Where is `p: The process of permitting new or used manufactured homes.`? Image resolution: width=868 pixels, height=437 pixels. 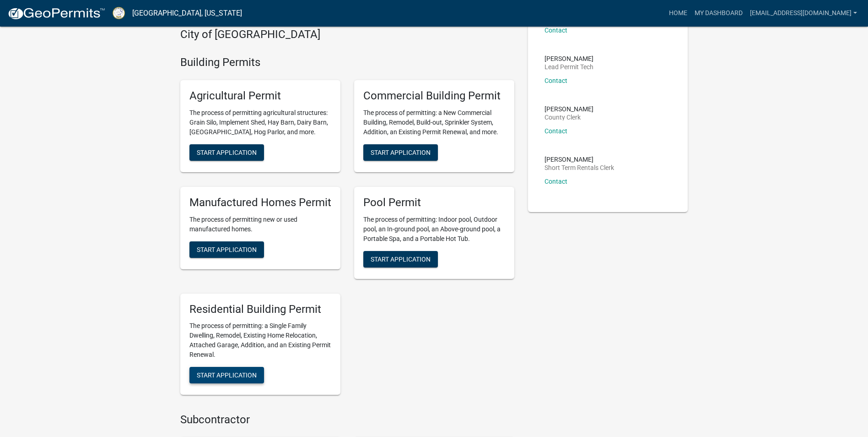
p: The process of permitting new or used manufactured homes. is located at coordinates (260, 224).